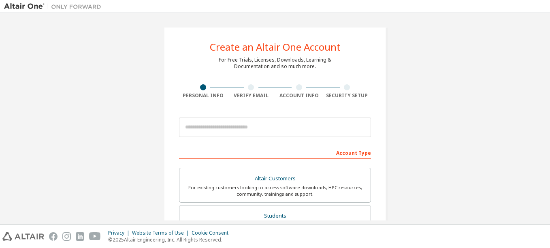 The width and height of the screenshot is (550, 248). I want to click on img: Altair One, so click(55, 6).